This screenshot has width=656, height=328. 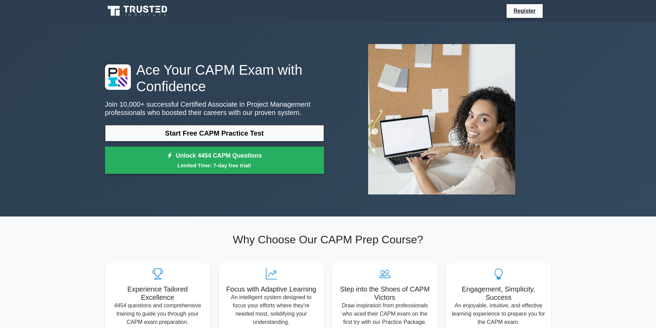 I want to click on h5: Experience Tailored Excellence, so click(x=158, y=293).